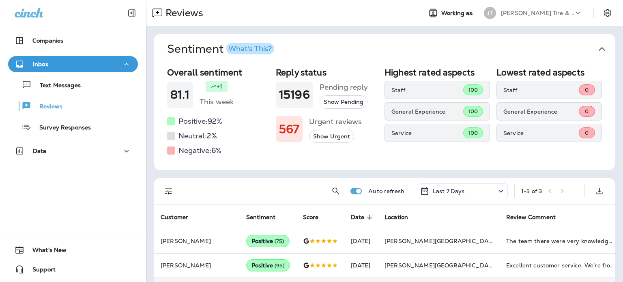  What do you see at coordinates (216, 102) in the screenshot?
I see `h5: This week` at bounding box center [216, 102].